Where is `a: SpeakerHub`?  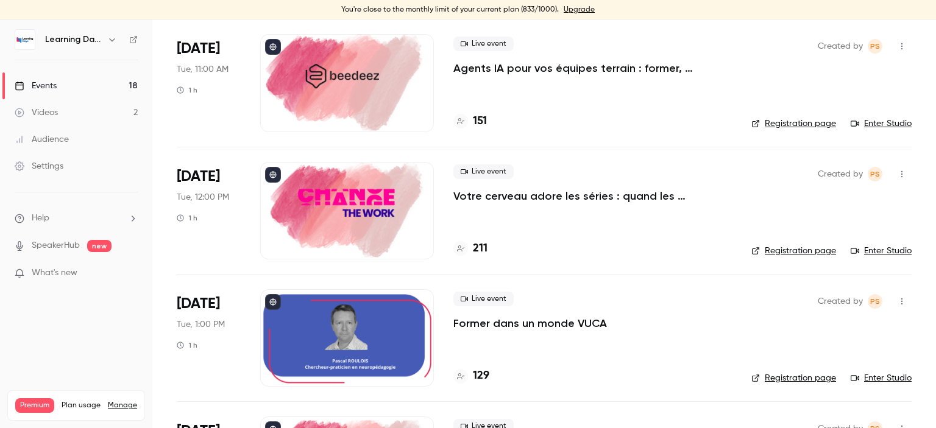
a: SpeakerHub is located at coordinates (55, 245).